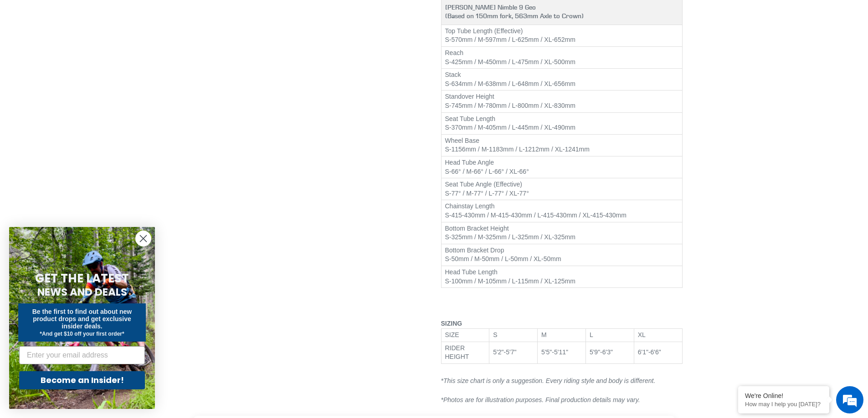 Image resolution: width=868 pixels, height=418 pixels. I want to click on div: Chat with us now, so click(114, 57).